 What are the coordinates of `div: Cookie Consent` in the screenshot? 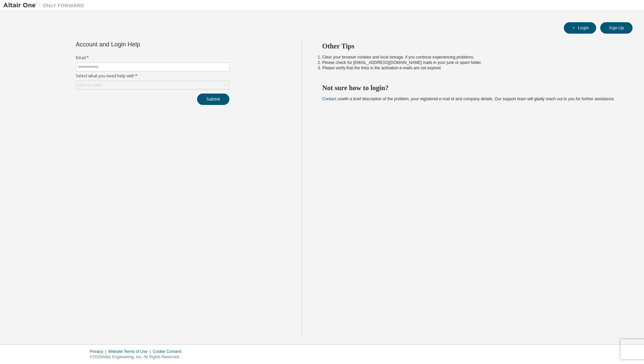 It's located at (169, 351).